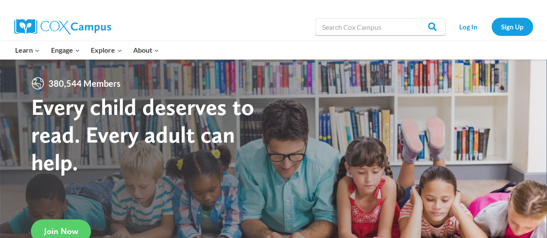 The height and width of the screenshot is (238, 547). What do you see at coordinates (513, 26) in the screenshot?
I see `a: Sign Up` at bounding box center [513, 26].